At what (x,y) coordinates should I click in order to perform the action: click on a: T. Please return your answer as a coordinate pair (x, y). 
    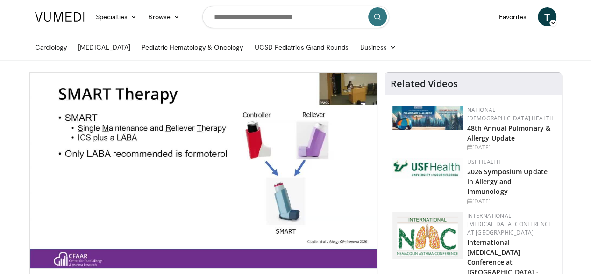
    Looking at the image, I should click on (547, 17).